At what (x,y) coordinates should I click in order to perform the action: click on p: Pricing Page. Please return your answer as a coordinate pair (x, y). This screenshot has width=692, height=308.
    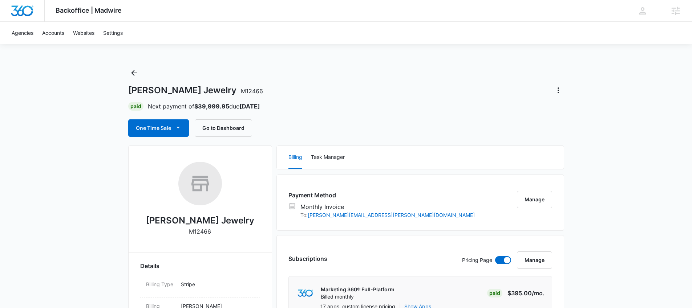
    Looking at the image, I should click on (477, 260).